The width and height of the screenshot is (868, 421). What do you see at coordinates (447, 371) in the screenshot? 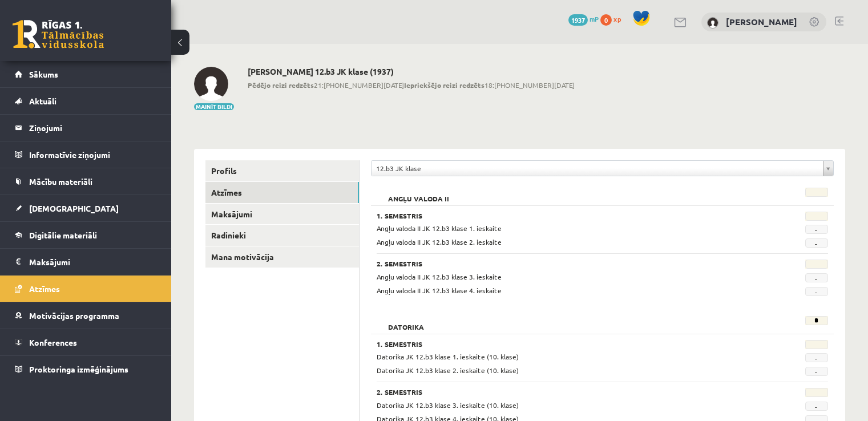
I see `span: Datorika JK 12.b3 klase 2. ieskaite (10. klase)` at bounding box center [447, 371].